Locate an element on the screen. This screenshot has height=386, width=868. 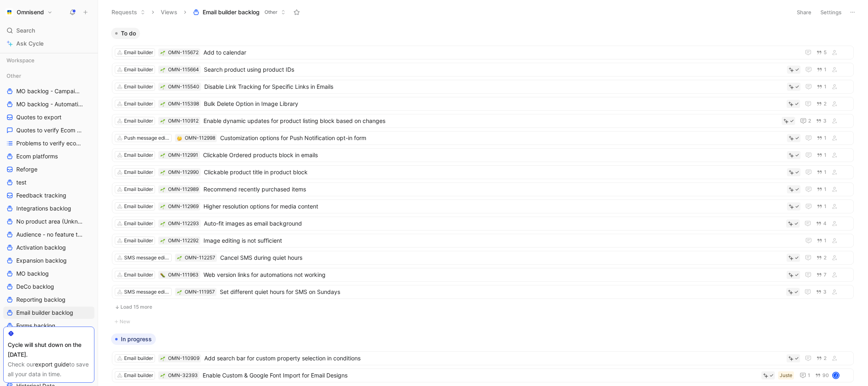
a: Email builder backlog is located at coordinates (49, 313).